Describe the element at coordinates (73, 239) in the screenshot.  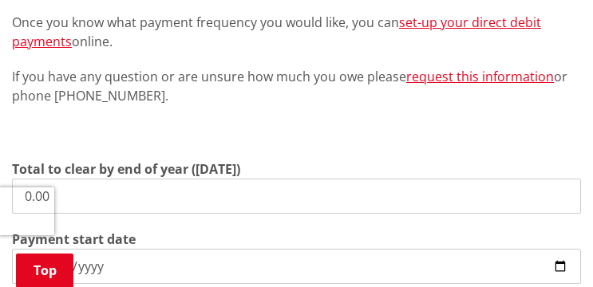
I see `label: Payment start date` at that location.